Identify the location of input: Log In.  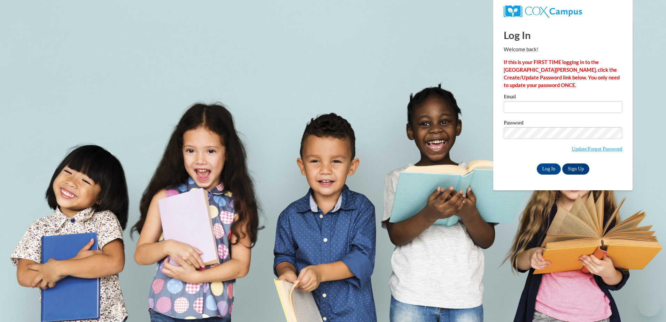
(549, 169).